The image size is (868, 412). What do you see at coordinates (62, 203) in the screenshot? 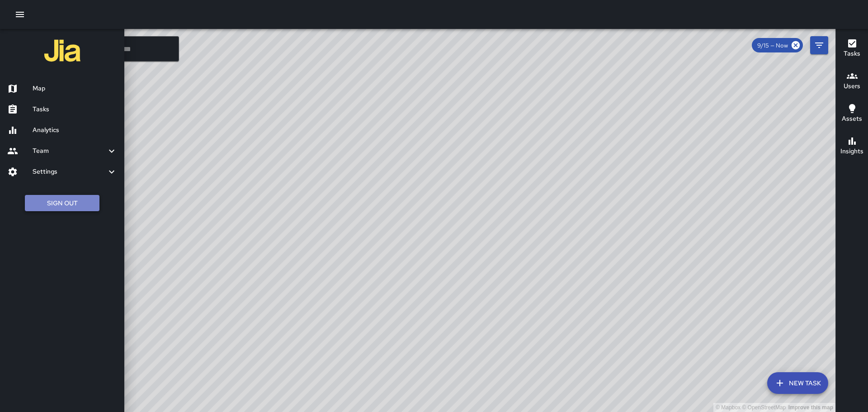
I see `button: Sign Out` at bounding box center [62, 203].